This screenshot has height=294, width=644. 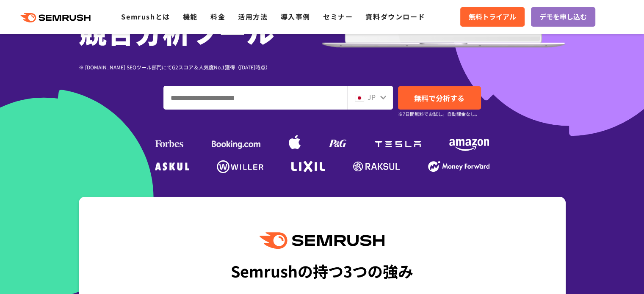 What do you see at coordinates (296, 16) in the screenshot?
I see `a: 導入事例` at bounding box center [296, 16].